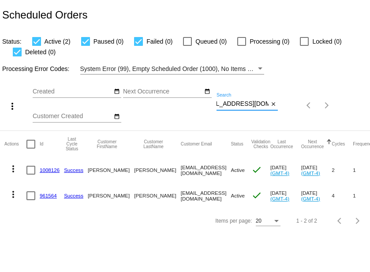 This screenshot has width=370, height=272. I want to click on div: Items per page:, so click(233, 221).